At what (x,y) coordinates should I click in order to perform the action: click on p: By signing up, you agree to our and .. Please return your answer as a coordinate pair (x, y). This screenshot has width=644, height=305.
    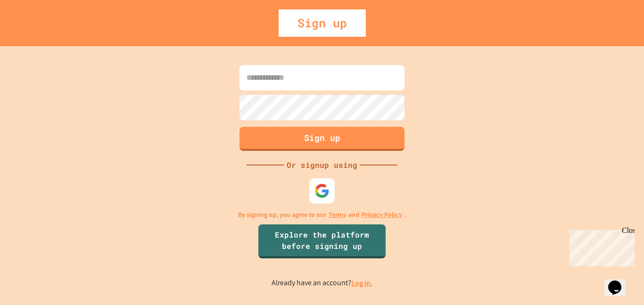
    Looking at the image, I should click on (322, 215).